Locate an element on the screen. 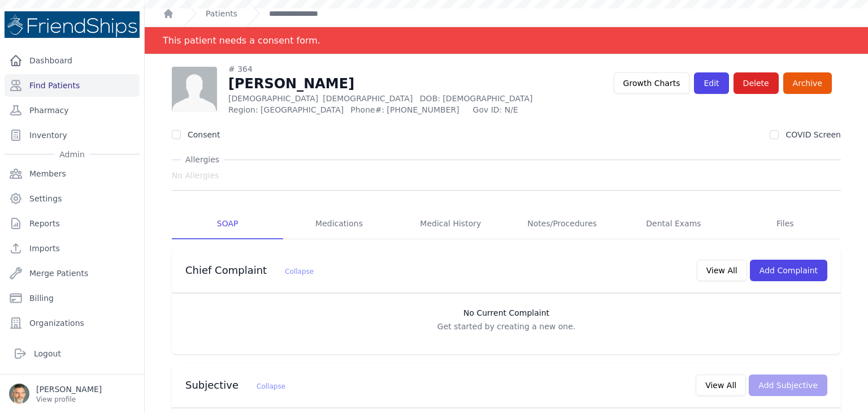 The width and height of the screenshot is (868, 413). a: Patients is located at coordinates (221, 14).